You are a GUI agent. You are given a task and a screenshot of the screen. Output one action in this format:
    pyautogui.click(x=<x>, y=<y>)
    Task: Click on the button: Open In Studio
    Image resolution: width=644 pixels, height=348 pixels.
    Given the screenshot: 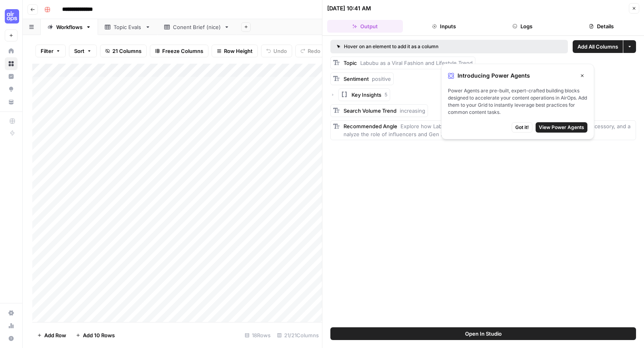 What is the action you would take?
    pyautogui.click(x=483, y=334)
    